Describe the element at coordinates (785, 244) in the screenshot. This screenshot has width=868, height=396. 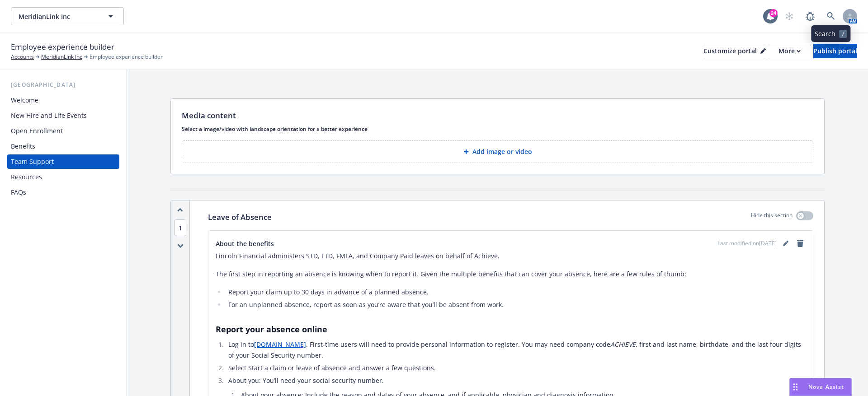
I see `a: editPencil` at that location.